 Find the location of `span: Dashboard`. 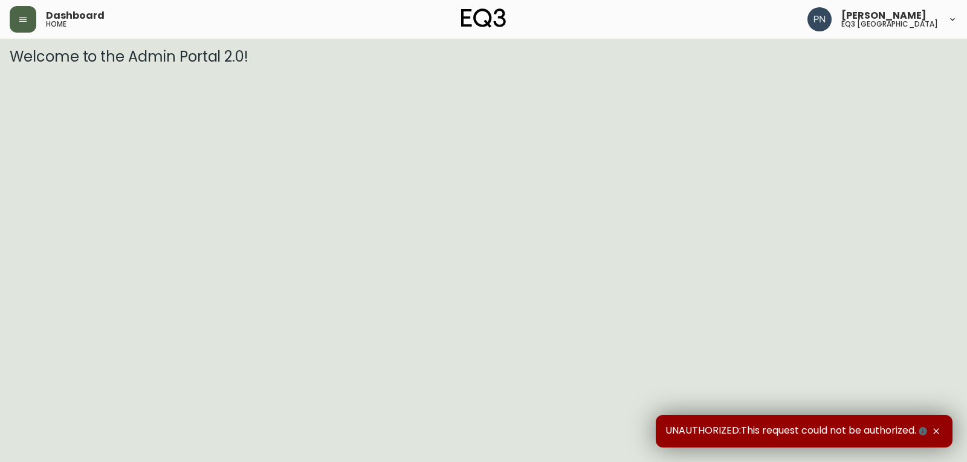

span: Dashboard is located at coordinates (75, 16).